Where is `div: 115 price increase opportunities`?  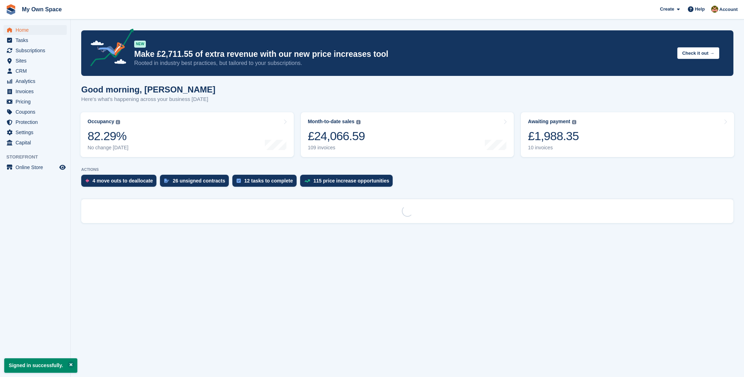 div: 115 price increase opportunities is located at coordinates (351, 181).